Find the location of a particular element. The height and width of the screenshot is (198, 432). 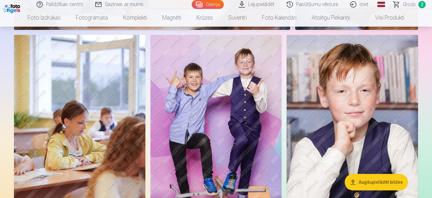

a: Suvenīri is located at coordinates (238, 18).